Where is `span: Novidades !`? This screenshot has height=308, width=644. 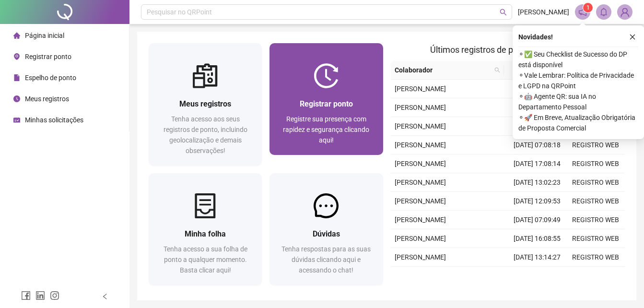 span: Novidades ! is located at coordinates (535, 37).